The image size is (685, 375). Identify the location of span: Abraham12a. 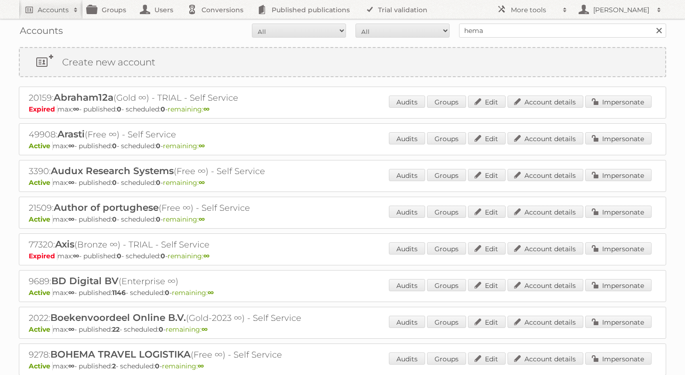
(83, 97).